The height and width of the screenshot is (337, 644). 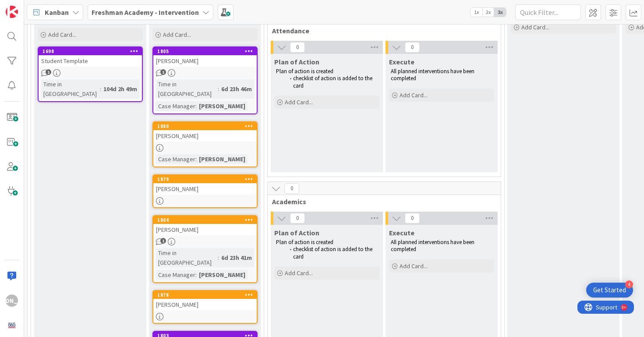 I want to click on span: Kanban, so click(x=56, y=12).